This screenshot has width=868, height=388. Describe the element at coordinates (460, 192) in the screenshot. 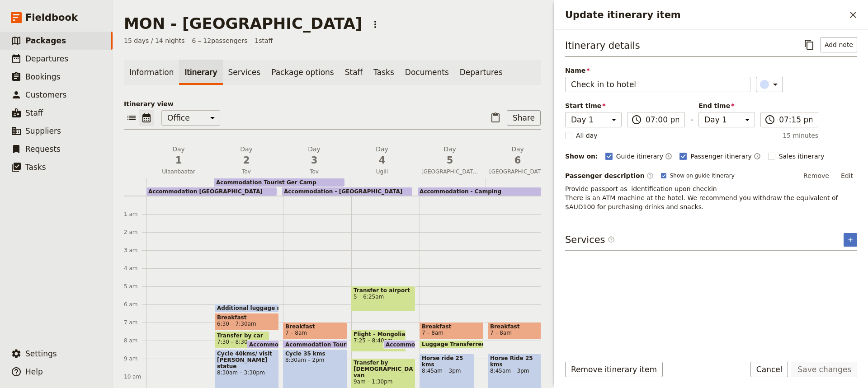

I see `span: Accommodation - Camping` at that location.